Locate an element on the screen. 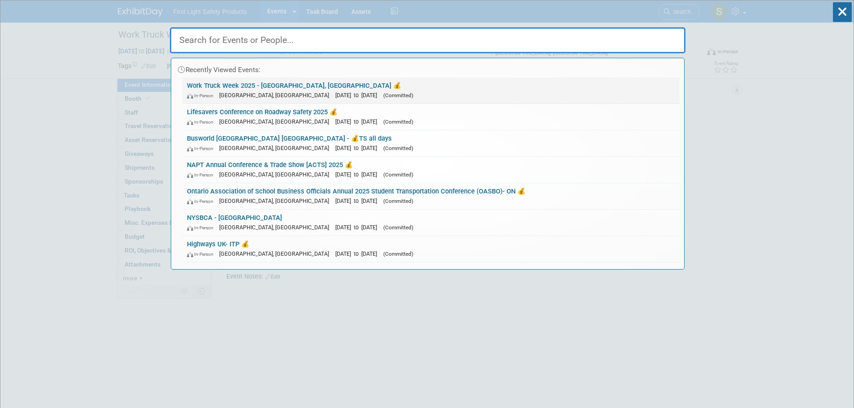 This screenshot has height=408, width=854. a: Ontario Association of School Business Officials Annual 2025 Student Transportation Conference (O... is located at coordinates (431, 196).